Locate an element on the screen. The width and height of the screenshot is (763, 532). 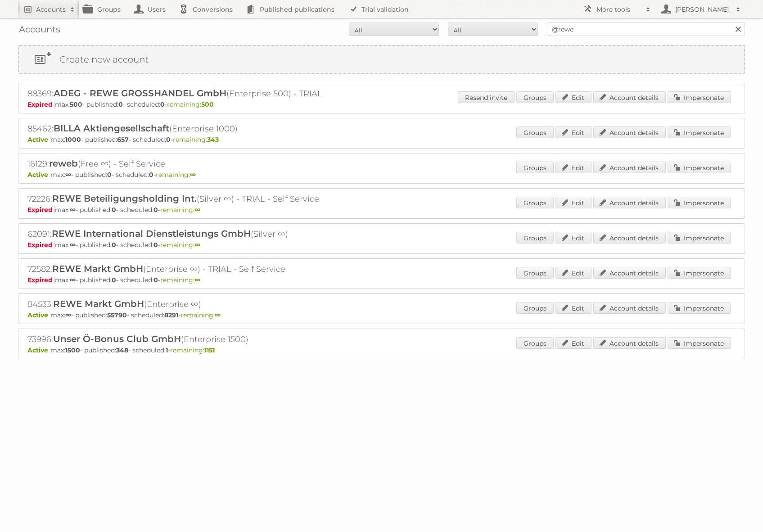
h2: 16129: (Free ∞) - Self Service is located at coordinates (185, 164).